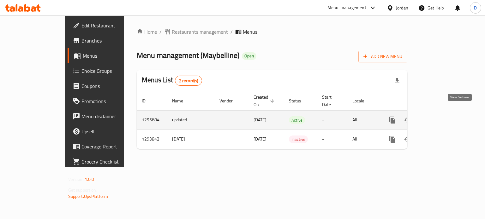 The image size is (485, 219). Describe the element at coordinates (111, 132) in the screenshot. I see `span: Upsell` at that location.